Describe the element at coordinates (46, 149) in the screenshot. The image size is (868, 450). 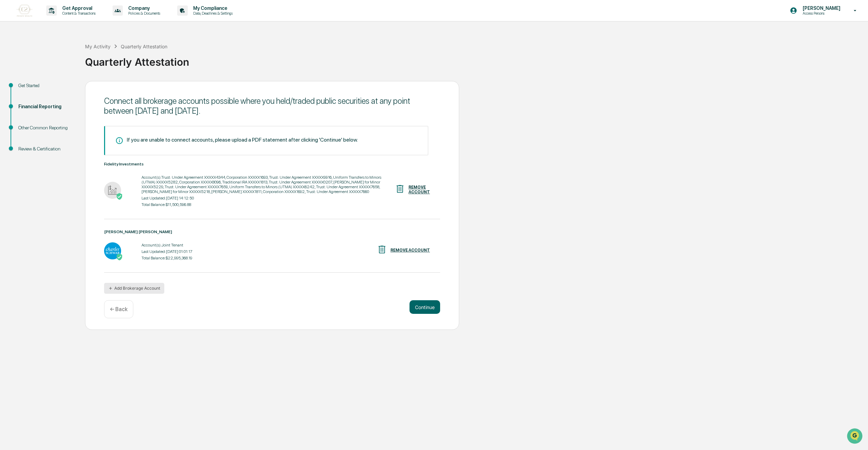
I see `div: Review & Certification` at that location.